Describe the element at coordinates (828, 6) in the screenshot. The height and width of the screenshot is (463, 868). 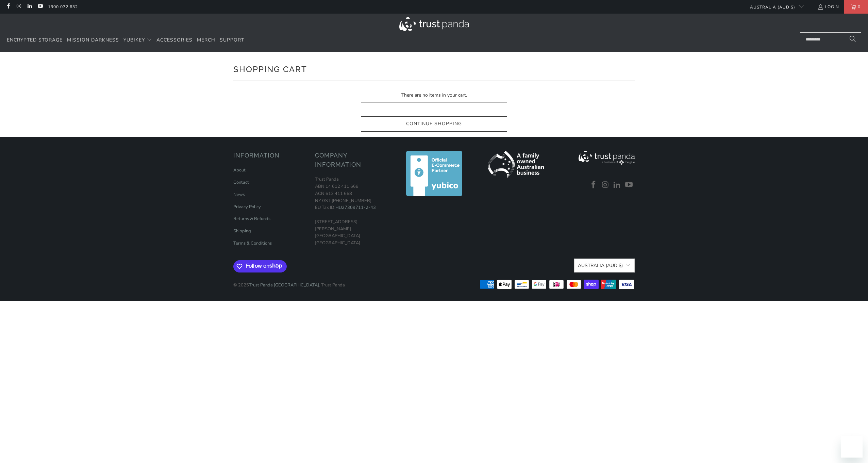
I see `a: Login` at that location.